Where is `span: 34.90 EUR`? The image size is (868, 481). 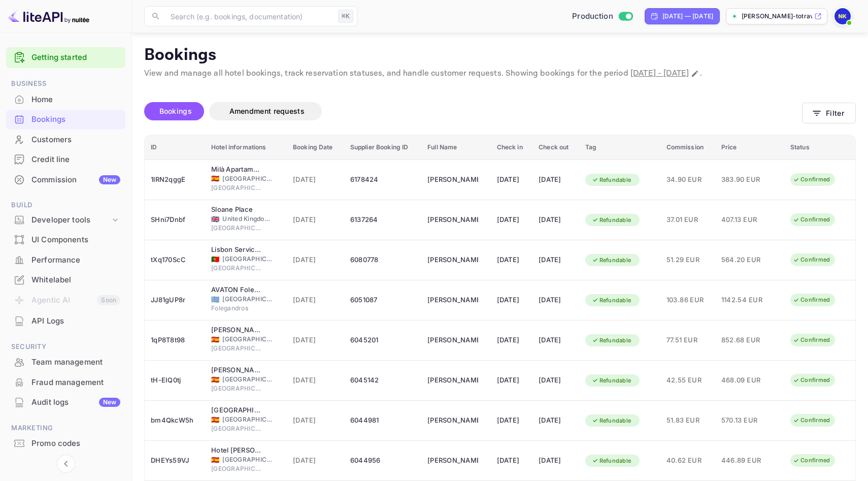
span: 34.90 EUR is located at coordinates (688, 179).